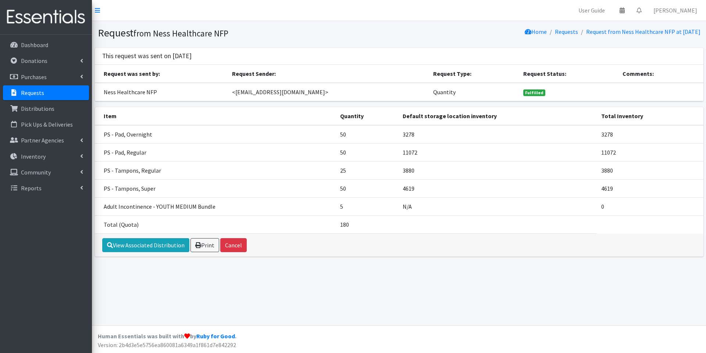 The width and height of the screenshot is (706, 353). Describe the element at coordinates (205, 245) in the screenshot. I see `a: Print` at that location.